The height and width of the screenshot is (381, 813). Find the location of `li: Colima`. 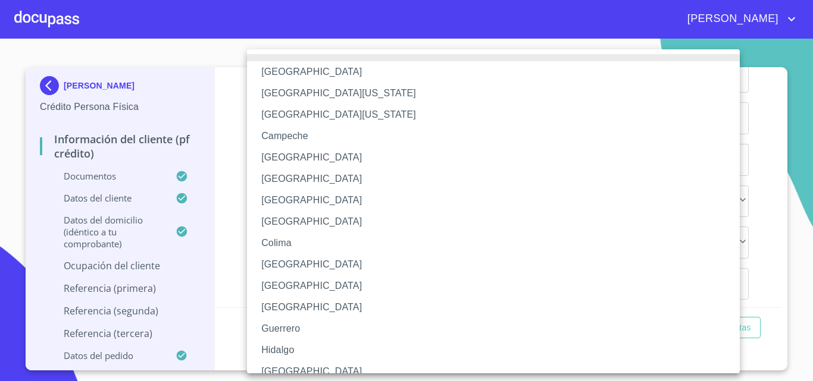

li: Colima is located at coordinates (497, 243).